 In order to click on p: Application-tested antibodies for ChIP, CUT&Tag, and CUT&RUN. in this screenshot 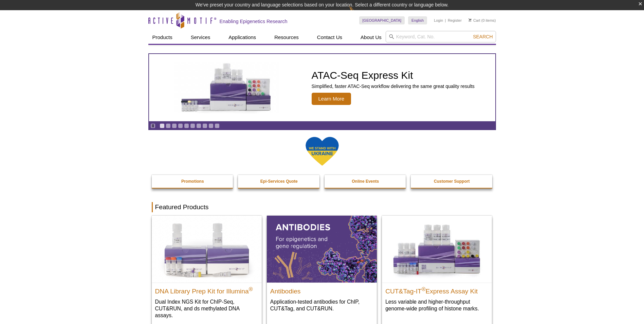, I will do `click(322, 305)`.